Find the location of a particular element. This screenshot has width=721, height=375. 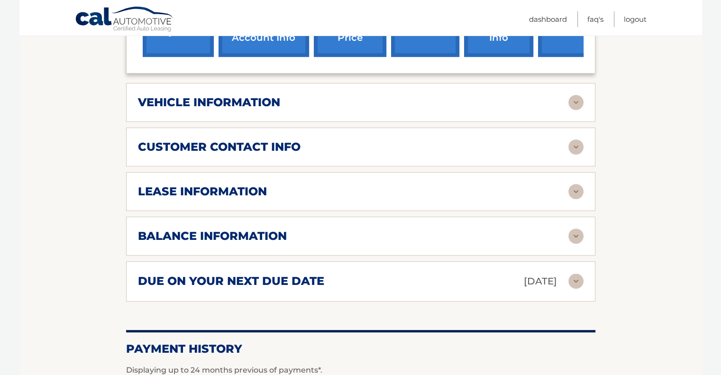

h2: Payment History is located at coordinates (361, 349).